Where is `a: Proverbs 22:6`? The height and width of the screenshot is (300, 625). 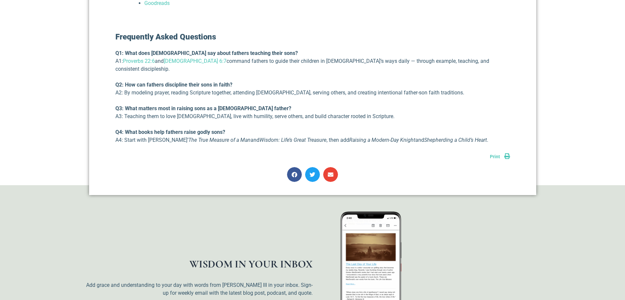
a: Proverbs 22:6 is located at coordinates (139, 61).